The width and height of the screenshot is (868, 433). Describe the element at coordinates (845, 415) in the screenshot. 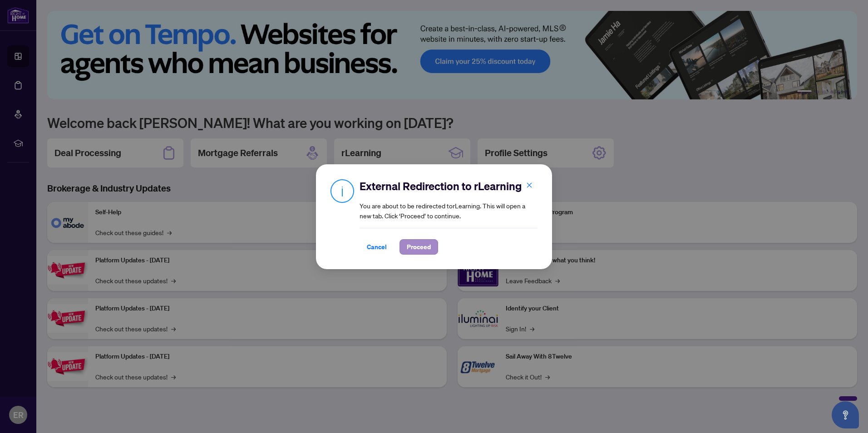

I see `button: Open asap` at that location.